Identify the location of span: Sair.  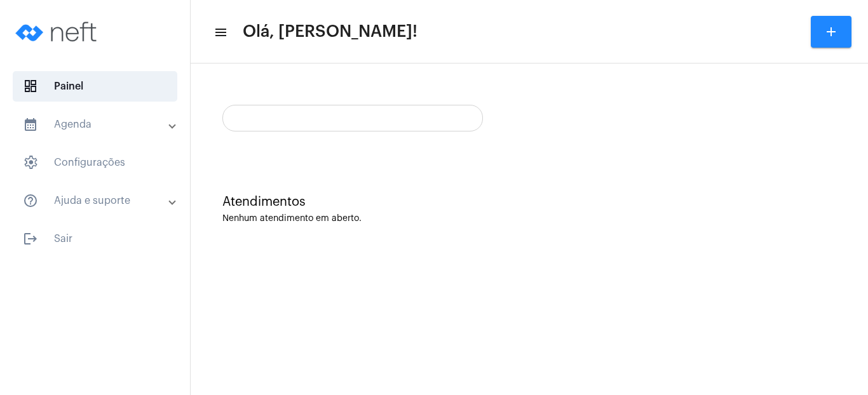
(94, 238).